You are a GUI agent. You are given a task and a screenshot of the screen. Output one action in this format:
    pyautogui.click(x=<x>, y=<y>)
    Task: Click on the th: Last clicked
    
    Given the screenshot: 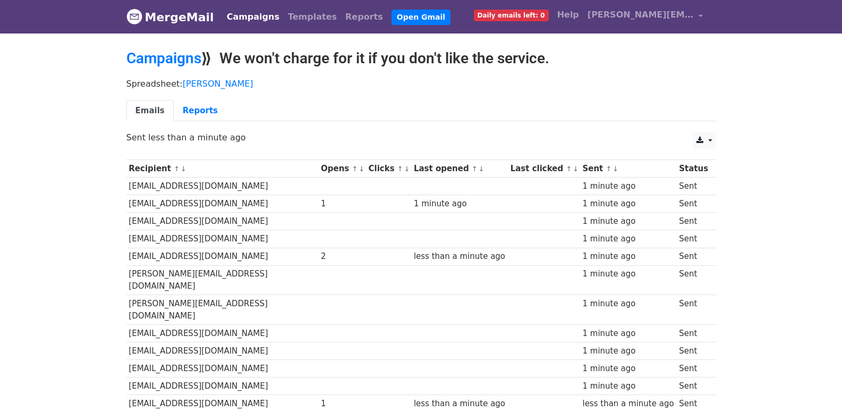 What is the action you would take?
    pyautogui.click(x=544, y=168)
    